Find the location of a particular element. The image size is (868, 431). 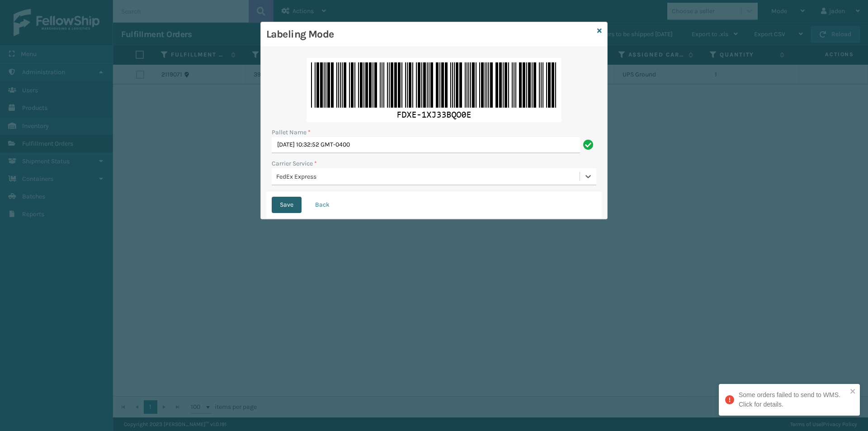

button: Back is located at coordinates (322, 205).